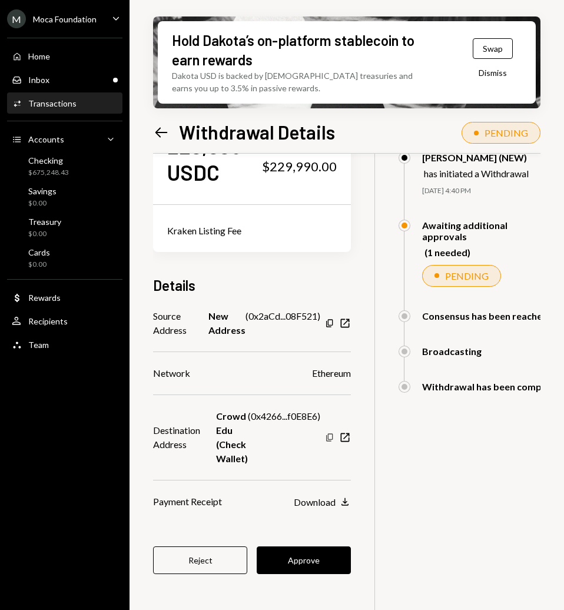 The height and width of the screenshot is (610, 564). Describe the element at coordinates (493, 48) in the screenshot. I see `button: Swap` at that location.